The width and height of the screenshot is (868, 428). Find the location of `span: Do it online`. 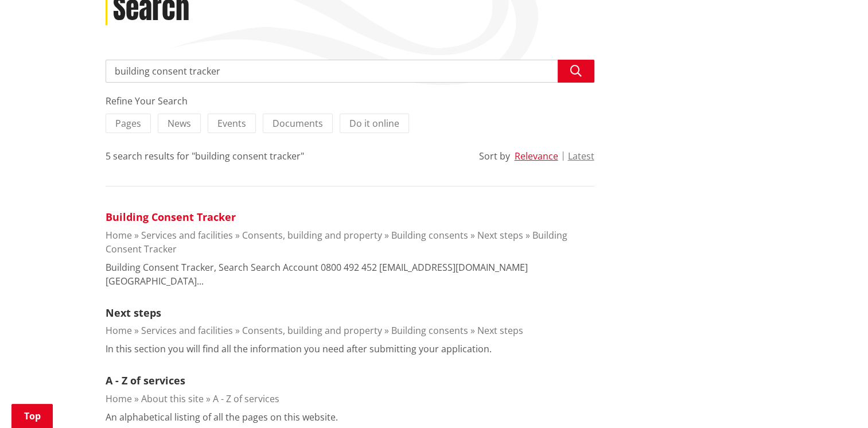

span: Do it online is located at coordinates (374, 123).